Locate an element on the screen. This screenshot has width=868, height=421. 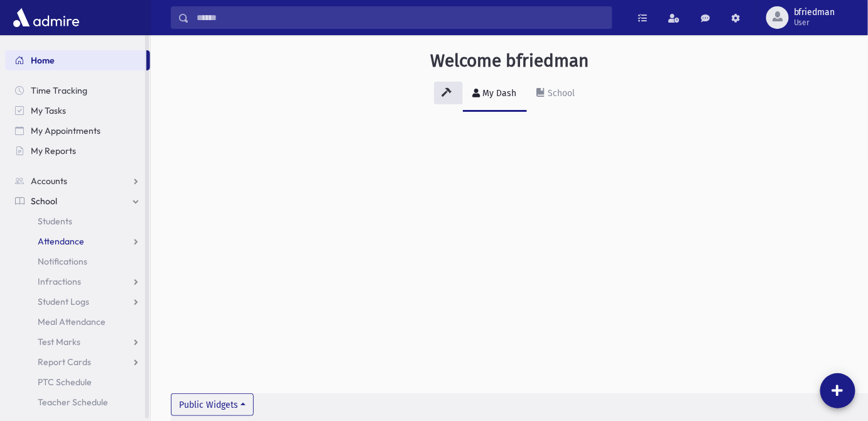
span: My Reports is located at coordinates (54, 151).